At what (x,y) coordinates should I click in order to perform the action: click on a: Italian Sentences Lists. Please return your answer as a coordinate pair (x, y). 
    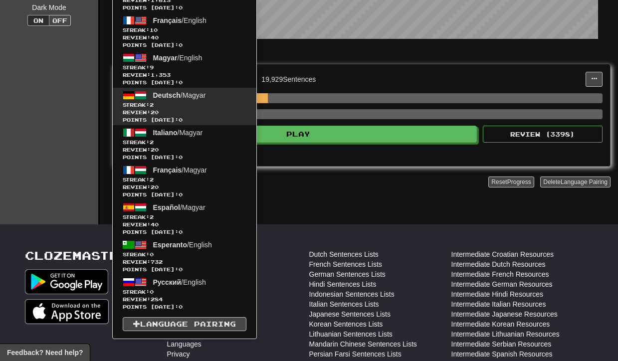
    Looking at the image, I should click on (344, 304).